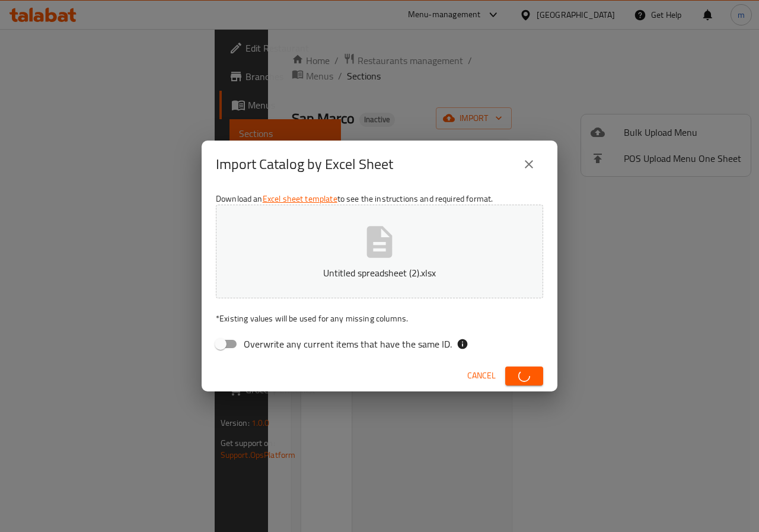  Describe the element at coordinates (304, 165) in the screenshot. I see `h2: Import Catalog by Excel Sheet` at that location.